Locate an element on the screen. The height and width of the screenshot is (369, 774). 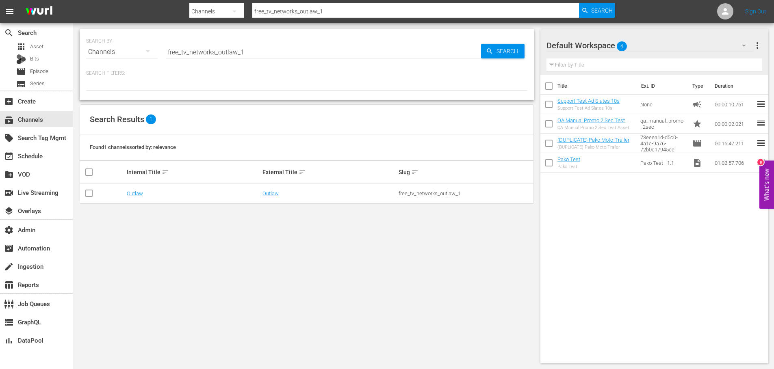
a: Sign Out is located at coordinates (756, 11).